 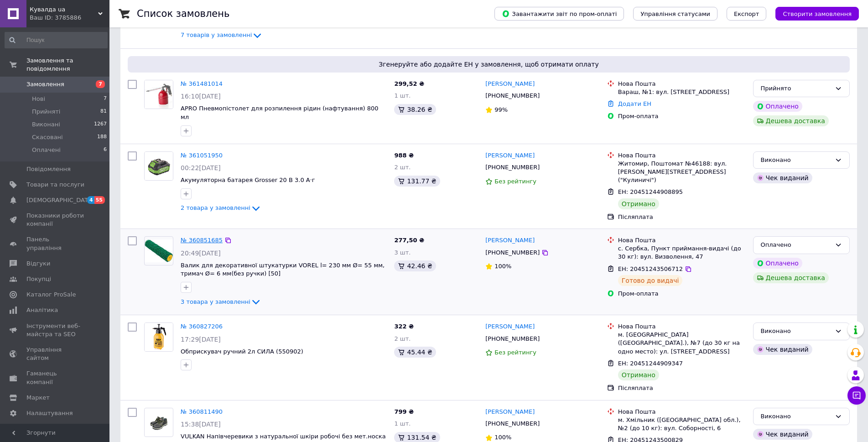 I want to click on span: Акумуляторна батарея Grosser 20 В 3.0 А·г, so click(x=247, y=180).